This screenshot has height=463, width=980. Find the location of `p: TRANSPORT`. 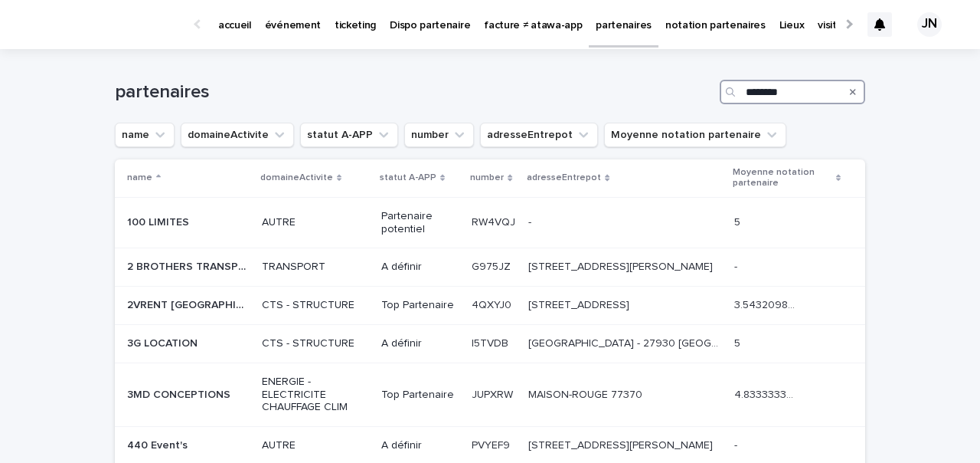

p: TRANSPORT is located at coordinates (315, 267).